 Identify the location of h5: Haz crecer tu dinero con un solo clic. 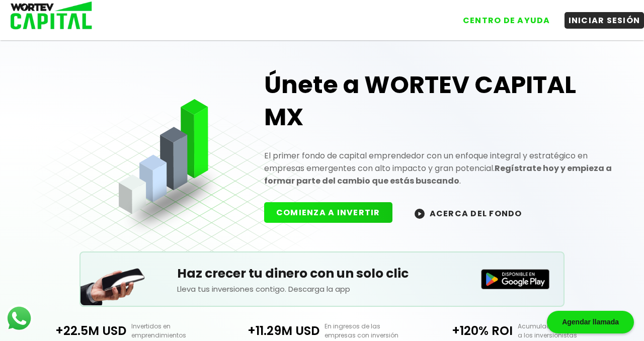
(322, 273).